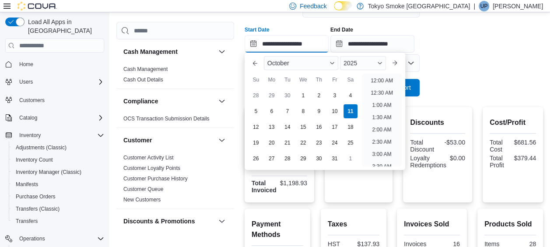 The image size is (550, 247). I want to click on img: Cova, so click(37, 6).